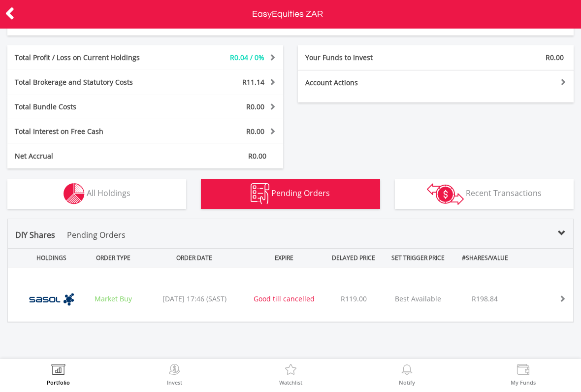  Describe the element at coordinates (485, 298) in the screenshot. I see `span: R198.84` at that location.